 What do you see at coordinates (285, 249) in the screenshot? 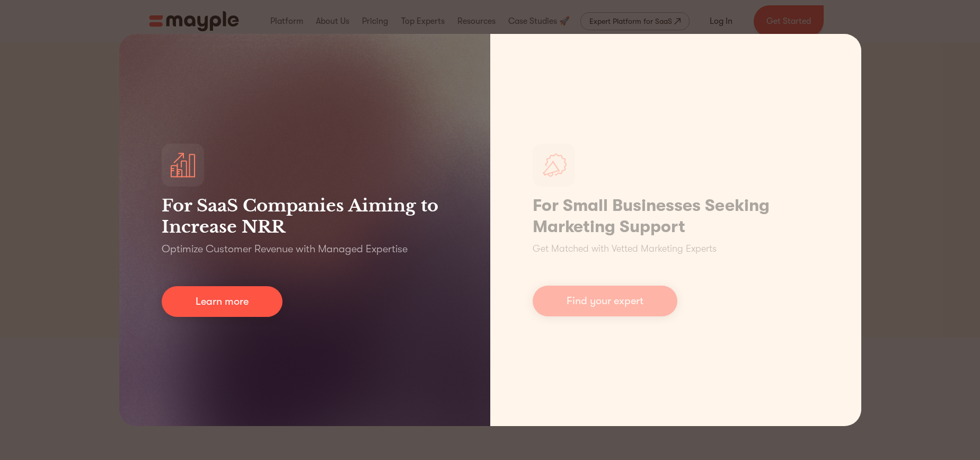
I see `p: Optimize Customer Revenue with Managed Expertise` at bounding box center [285, 249].